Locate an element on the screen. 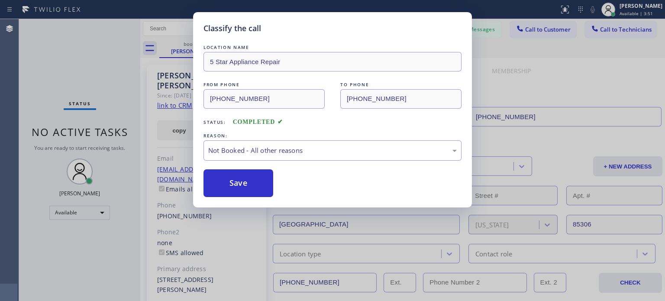  div: REASON: is located at coordinates (333, 136).